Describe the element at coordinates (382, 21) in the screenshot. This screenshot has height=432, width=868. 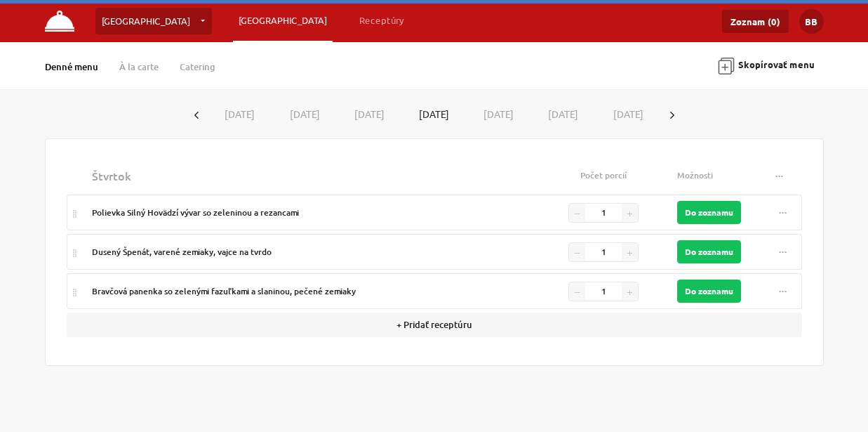
I see `a: Receptúry` at that location.